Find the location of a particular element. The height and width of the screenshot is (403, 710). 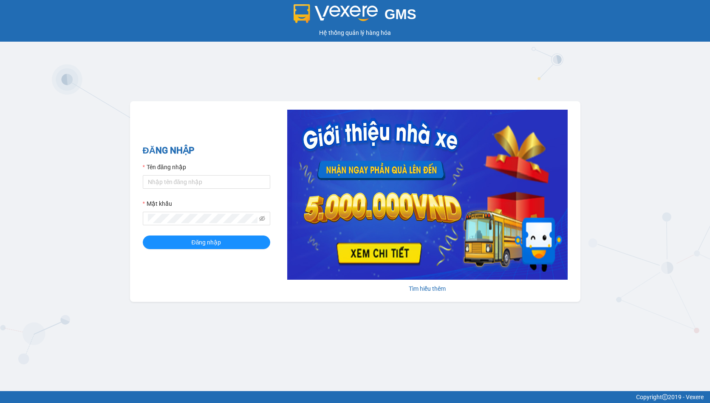

span: GMS is located at coordinates (400, 14).